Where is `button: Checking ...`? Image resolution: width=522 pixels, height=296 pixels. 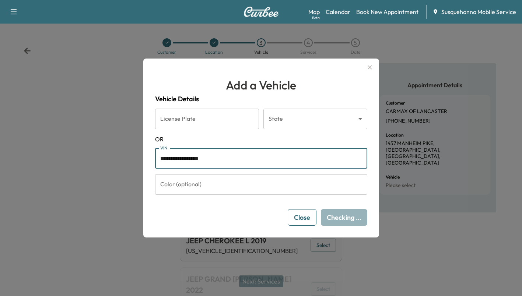
button: Checking ... is located at coordinates (344, 217).